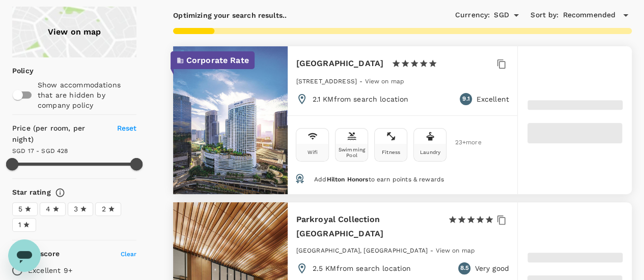 This screenshot has width=644, height=280. I want to click on h6: Price (per room, per night), so click(59, 134).